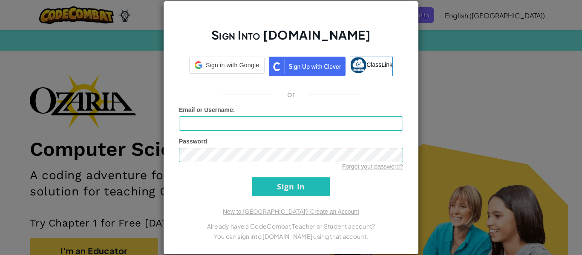  I want to click on a: Forgot your password?, so click(372, 167).